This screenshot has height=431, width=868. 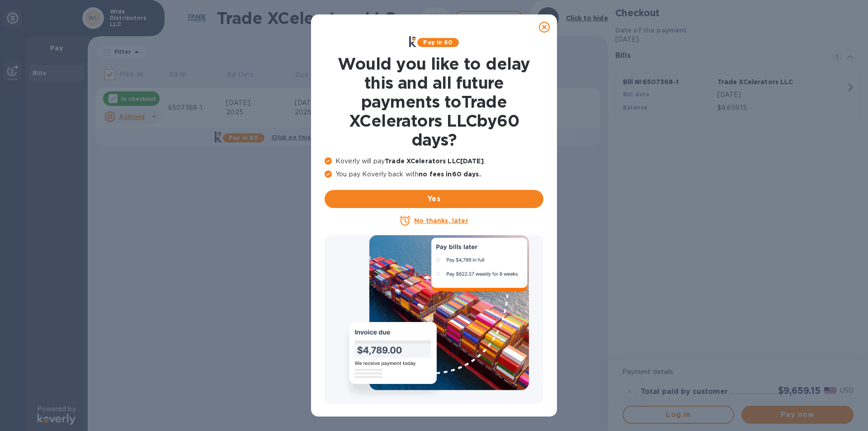 I want to click on p: Koverly will pay, so click(x=434, y=161).